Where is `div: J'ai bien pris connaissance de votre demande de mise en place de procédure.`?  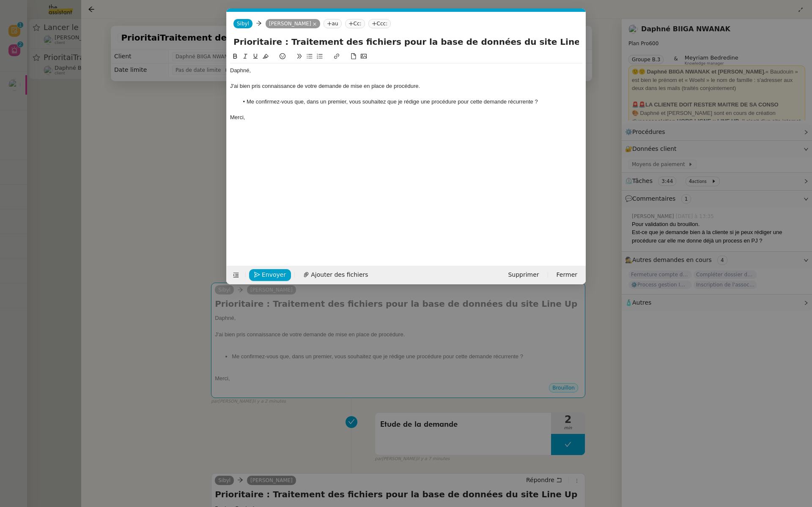 div: J'ai bien pris connaissance de votre demande de mise en place de procédure. is located at coordinates (406, 86).